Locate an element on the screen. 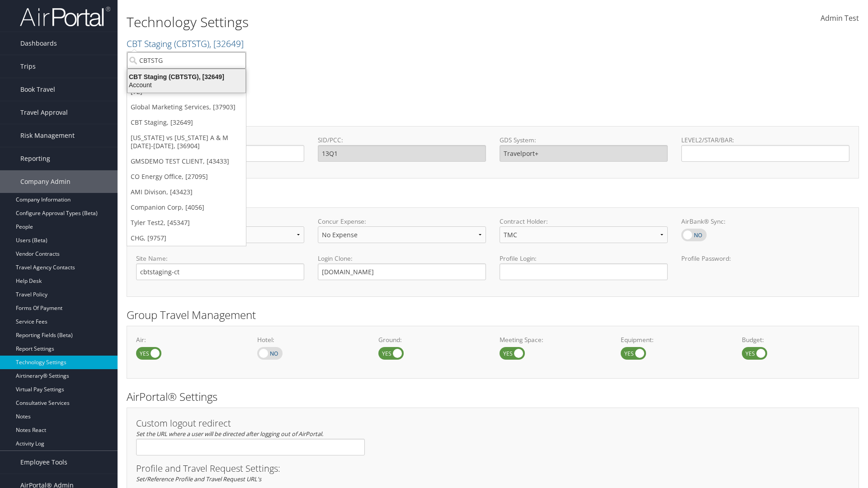 The image size is (868, 488). span: Trips is located at coordinates (28, 66).